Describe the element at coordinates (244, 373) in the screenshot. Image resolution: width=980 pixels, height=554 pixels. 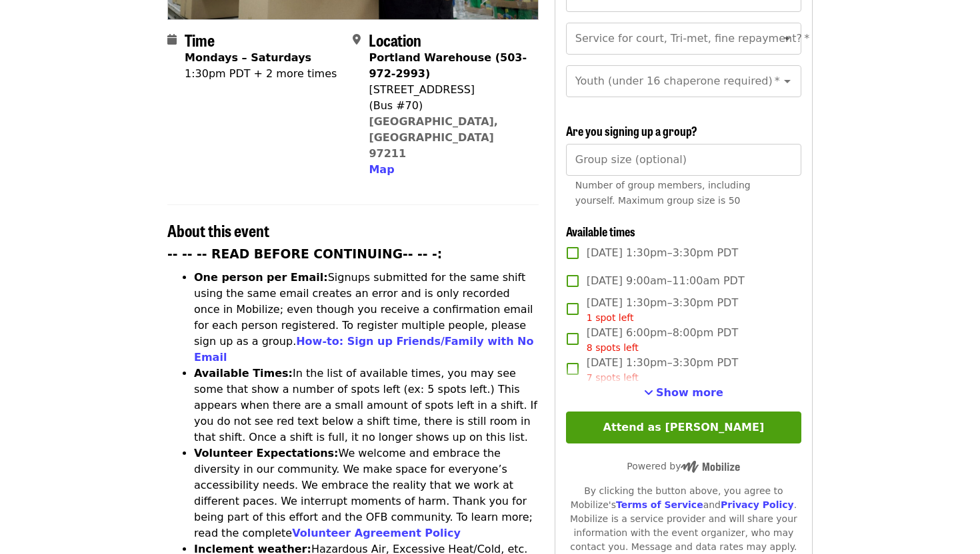
I see `strong: Available Times:` at that location.